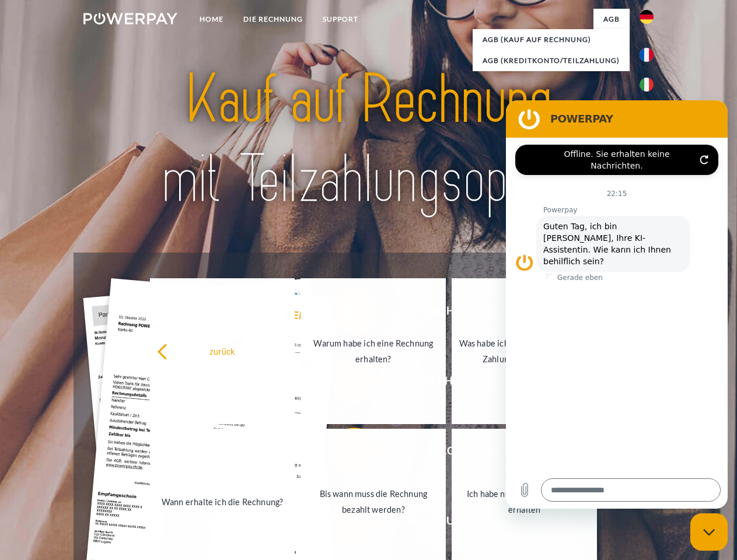  Describe the element at coordinates (551, 40) in the screenshot. I see `a: AGB (Kauf auf Rechnung)` at that location.